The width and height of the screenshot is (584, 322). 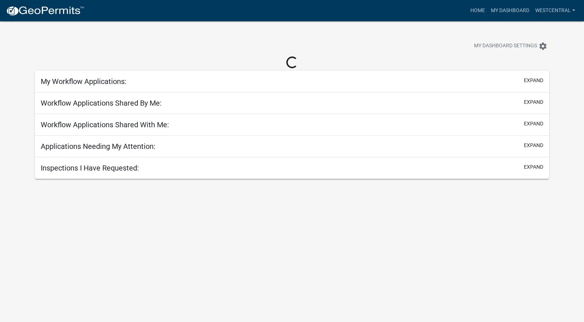 I want to click on a: westcentral, so click(x=555, y=11).